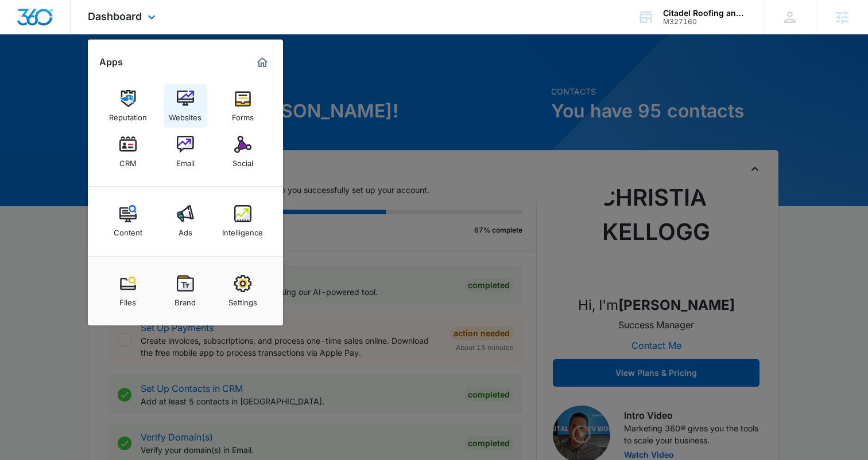  I want to click on div: CRM, so click(128, 161).